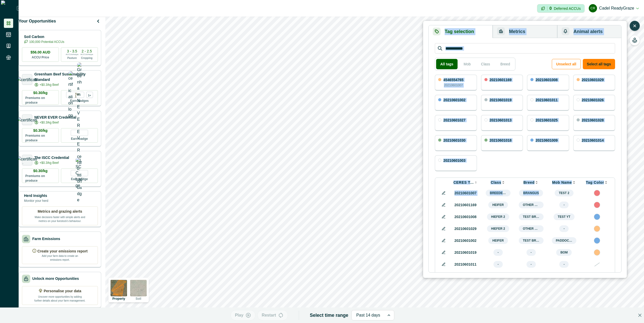  What do you see at coordinates (595, 183) in the screenshot?
I see `p: Tag Color` at bounding box center [595, 183].